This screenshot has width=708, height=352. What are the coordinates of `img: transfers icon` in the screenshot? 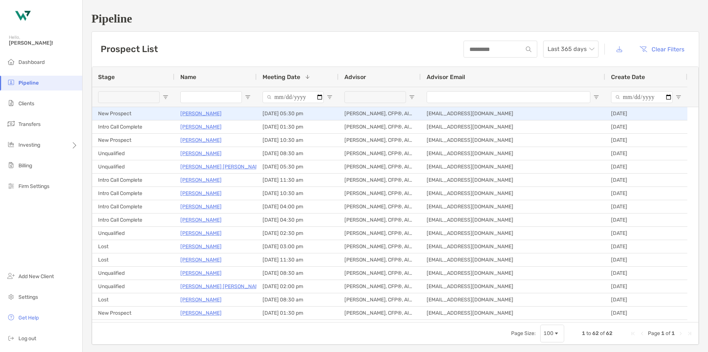 It's located at (11, 124).